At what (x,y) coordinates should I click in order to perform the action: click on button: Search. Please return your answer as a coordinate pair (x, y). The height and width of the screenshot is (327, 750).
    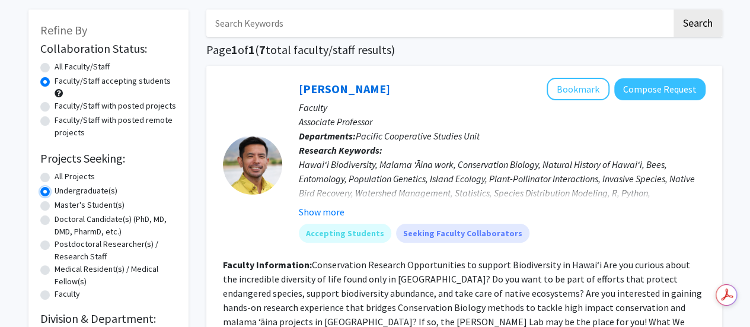
    Looking at the image, I should click on (698, 23).